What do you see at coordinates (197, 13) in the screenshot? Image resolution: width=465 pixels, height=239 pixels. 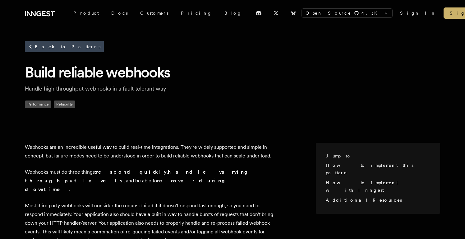 I see `a: Pricing` at bounding box center [197, 13].